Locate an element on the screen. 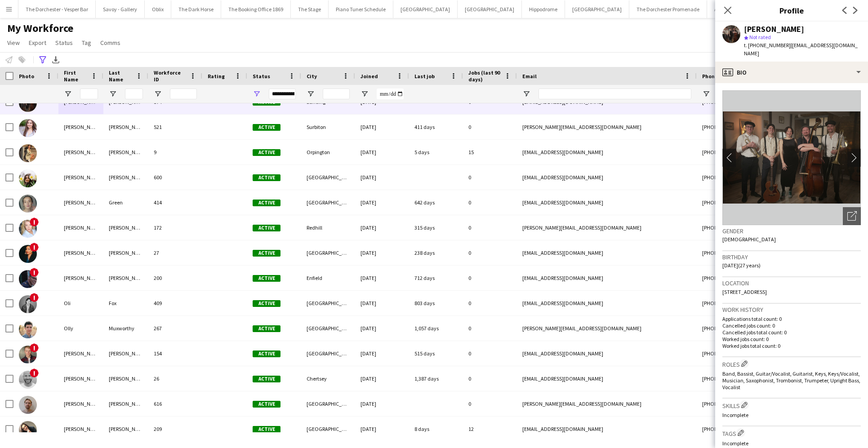 The width and height of the screenshot is (868, 448). img: Olly Muxworthy is located at coordinates (28, 330).